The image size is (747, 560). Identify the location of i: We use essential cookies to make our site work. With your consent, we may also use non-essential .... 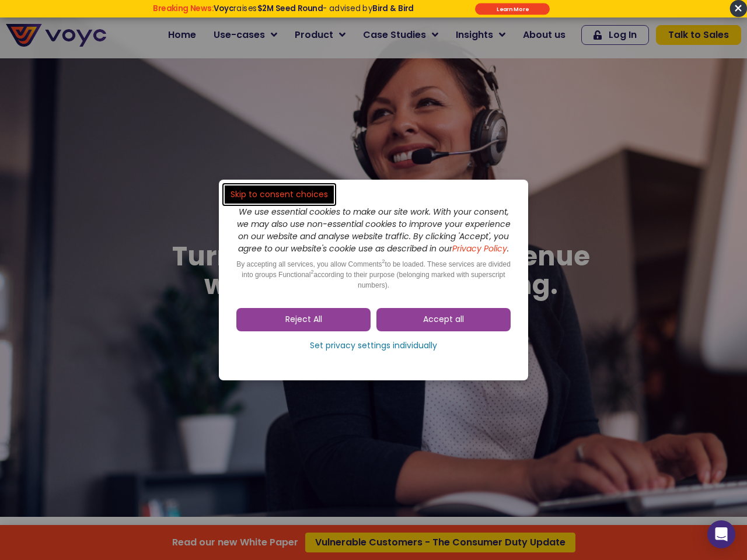
(374, 230).